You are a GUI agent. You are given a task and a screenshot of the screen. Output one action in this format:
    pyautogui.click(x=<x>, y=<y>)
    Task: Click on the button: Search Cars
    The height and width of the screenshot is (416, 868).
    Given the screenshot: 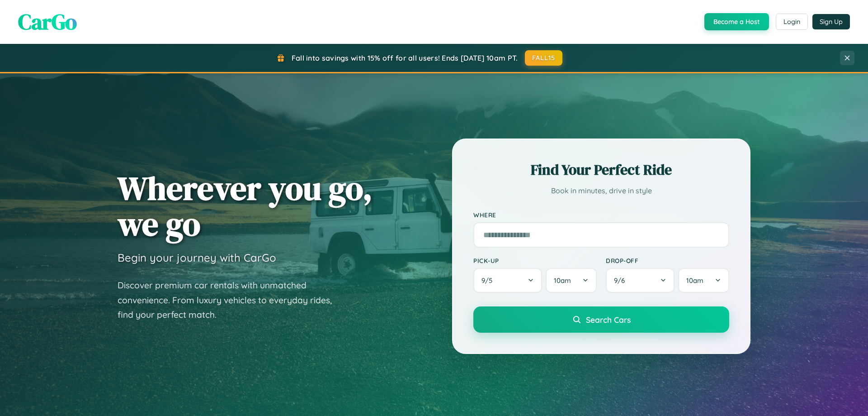 What is the action you would take?
    pyautogui.click(x=602, y=320)
    